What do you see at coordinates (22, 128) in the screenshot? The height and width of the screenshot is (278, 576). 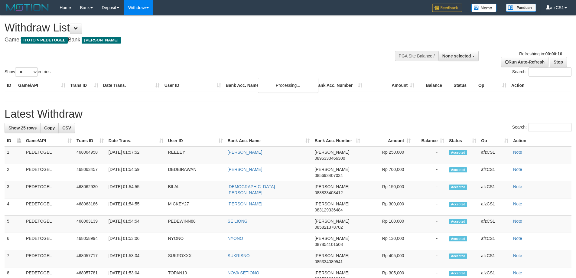 I see `span: Show 25 rows` at bounding box center [22, 128].